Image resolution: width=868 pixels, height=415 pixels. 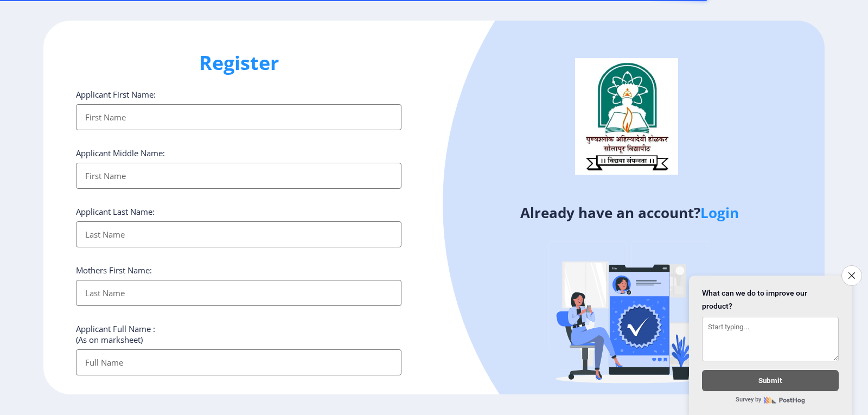 I want to click on img: Verified-rafiki.svg, so click(x=629, y=316).